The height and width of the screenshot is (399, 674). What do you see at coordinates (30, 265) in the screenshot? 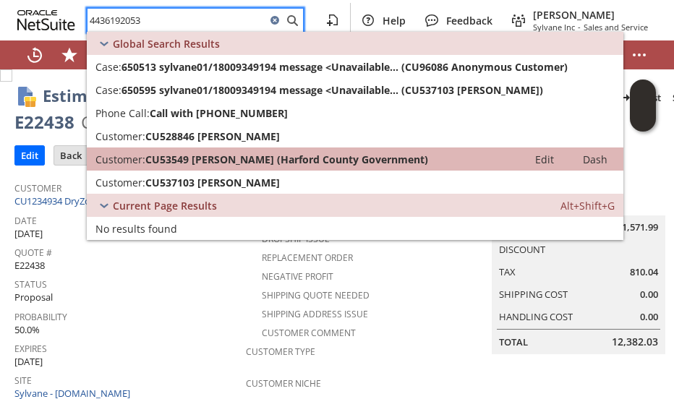
I see `span: E22438` at bounding box center [30, 265].